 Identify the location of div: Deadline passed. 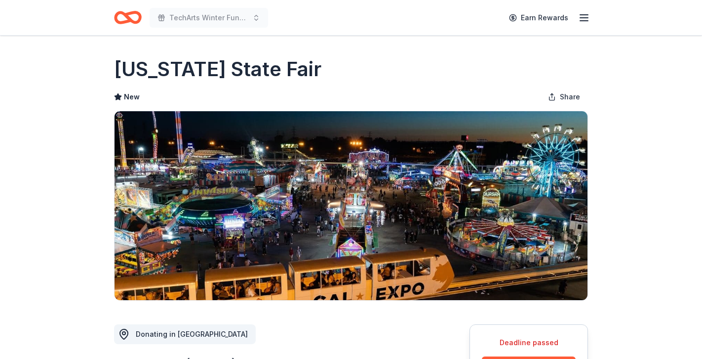
(529, 342).